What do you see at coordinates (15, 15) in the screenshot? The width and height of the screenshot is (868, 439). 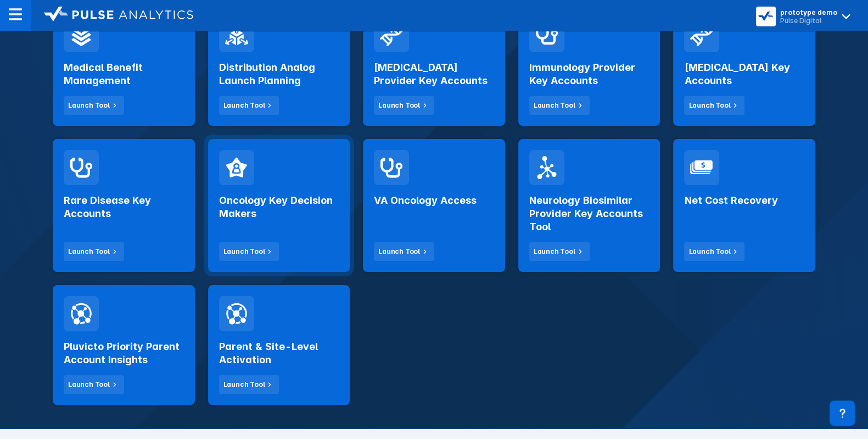 I see `img: menu--horizontal.svg` at bounding box center [15, 15].